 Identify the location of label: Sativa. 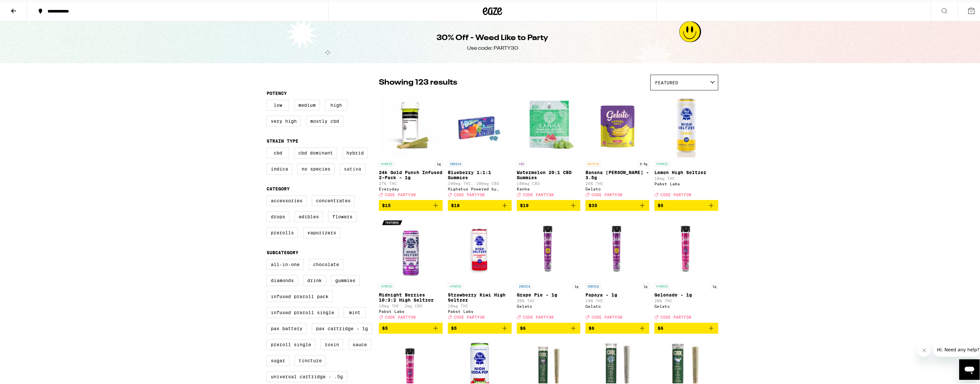
(353, 168).